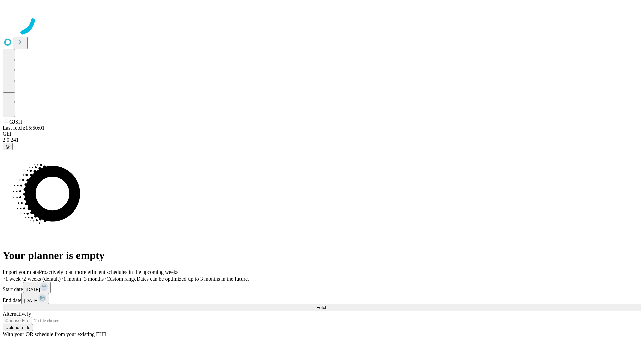 Image resolution: width=644 pixels, height=362 pixels. I want to click on button: Fetch, so click(322, 307).